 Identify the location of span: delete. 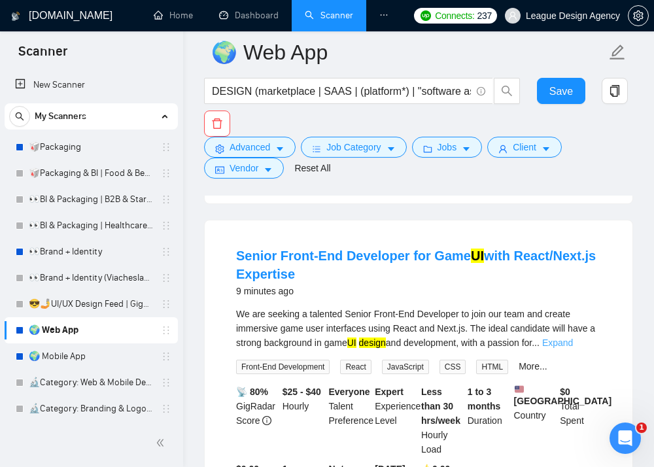
(217, 124).